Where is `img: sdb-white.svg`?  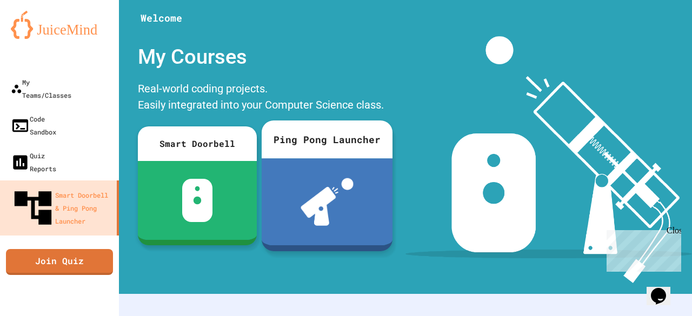
img: sdb-white.svg is located at coordinates (197, 200).